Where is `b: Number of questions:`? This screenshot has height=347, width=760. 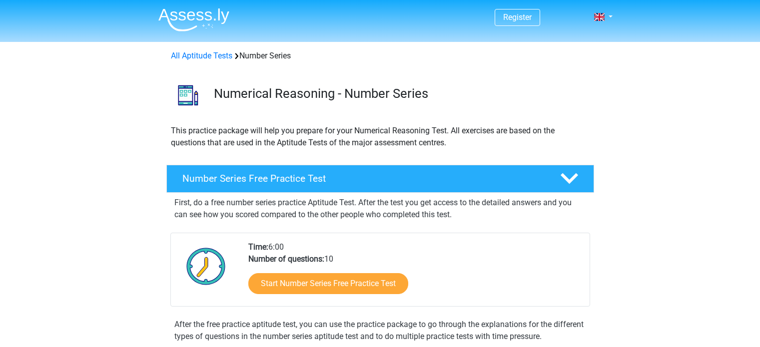 b: Number of questions: is located at coordinates (286, 259).